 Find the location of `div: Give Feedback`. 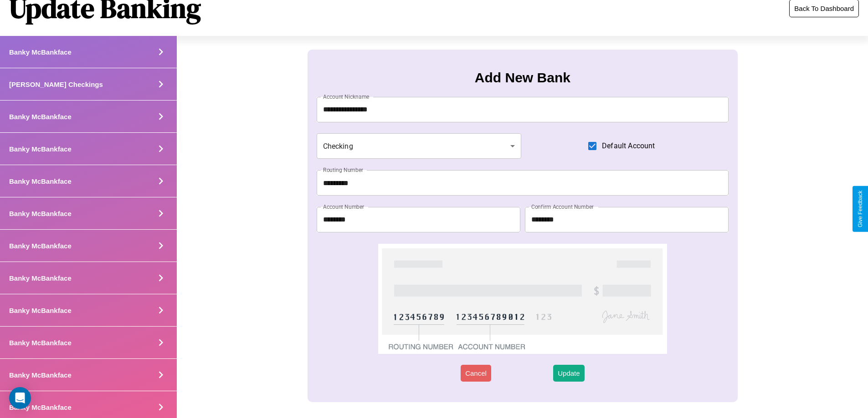

div: Give Feedback is located at coordinates (860, 209).